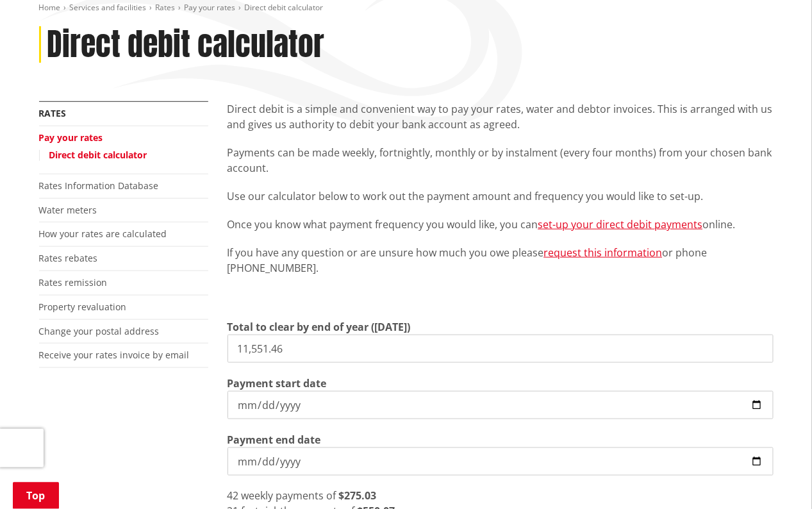 This screenshot has width=812, height=509. I want to click on label: Payment end date, so click(274, 440).